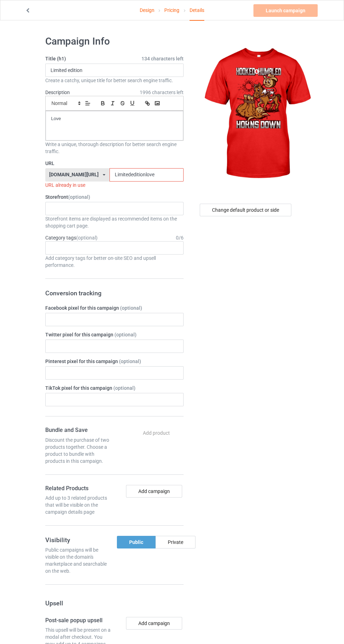  What do you see at coordinates (197, 11) in the screenshot?
I see `div: Details` at bounding box center [197, 11].